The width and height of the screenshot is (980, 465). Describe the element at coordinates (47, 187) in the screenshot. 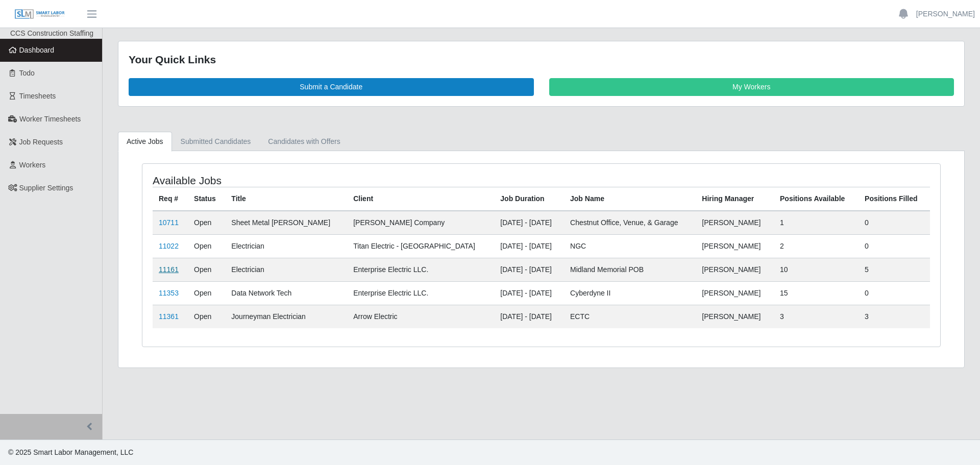

I see `span: Supplier Settings` at that location.